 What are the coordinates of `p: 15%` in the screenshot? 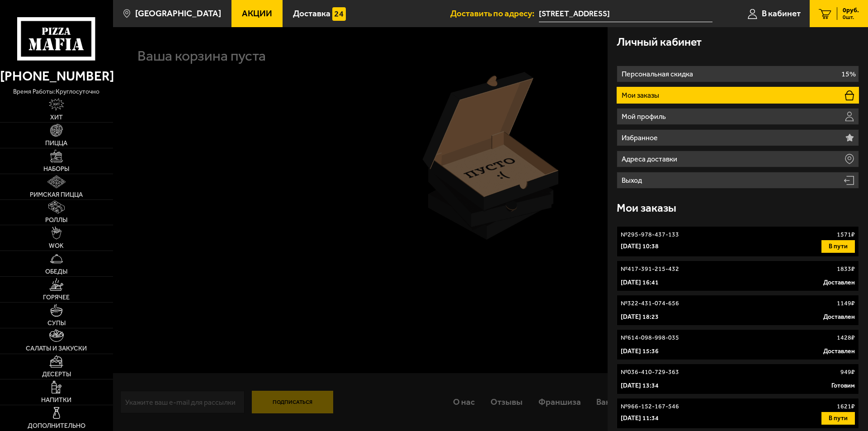 It's located at (849, 74).